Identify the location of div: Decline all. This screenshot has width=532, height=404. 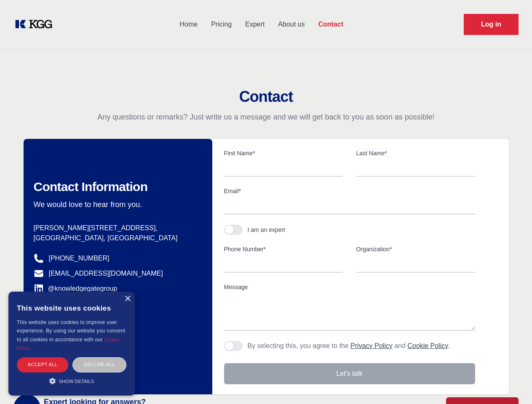
(99, 365).